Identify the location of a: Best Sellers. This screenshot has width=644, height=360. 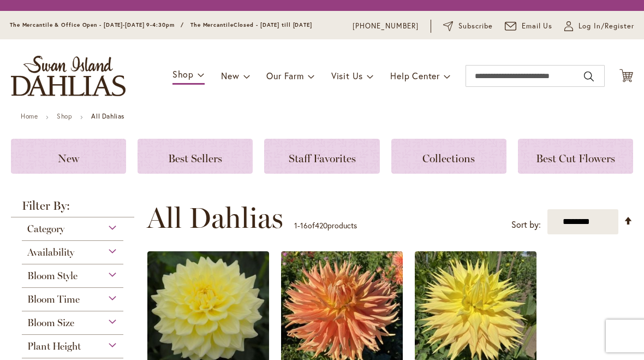
(195, 156).